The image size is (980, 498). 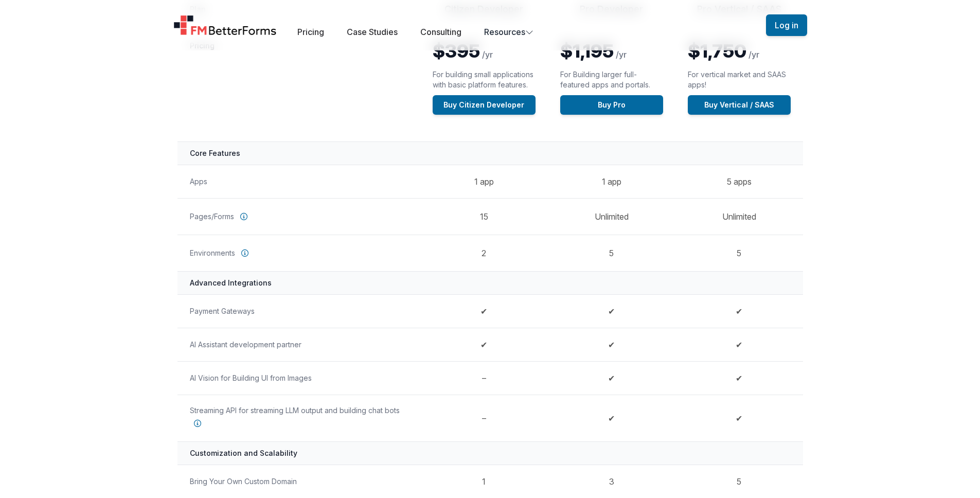 I want to click on th: Environments, so click(x=299, y=253).